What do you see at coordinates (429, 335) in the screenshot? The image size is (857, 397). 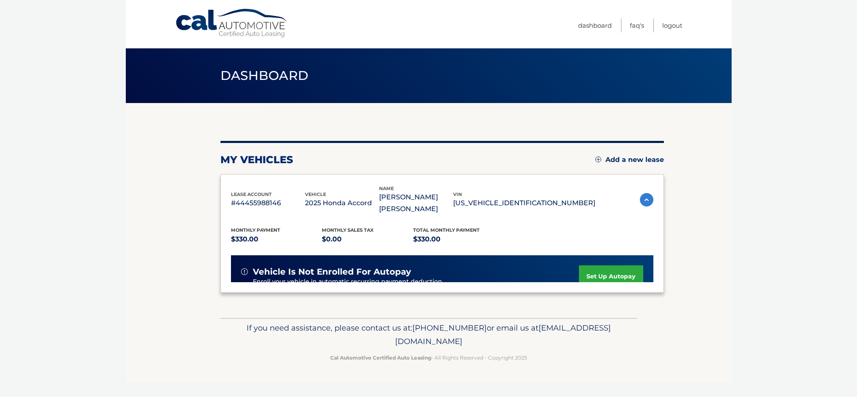 I see `p: If you need assistance, please contact us at: or email us at` at bounding box center [429, 335].